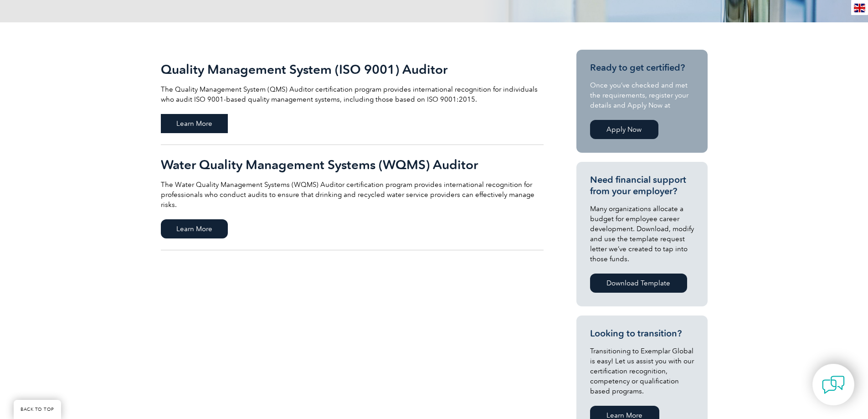 This screenshot has width=868, height=419. What do you see at coordinates (642, 371) in the screenshot?
I see `p: Transitioning to Exemplar Global is easy! Let us assist you with our certification recognition, c...` at bounding box center [642, 371].